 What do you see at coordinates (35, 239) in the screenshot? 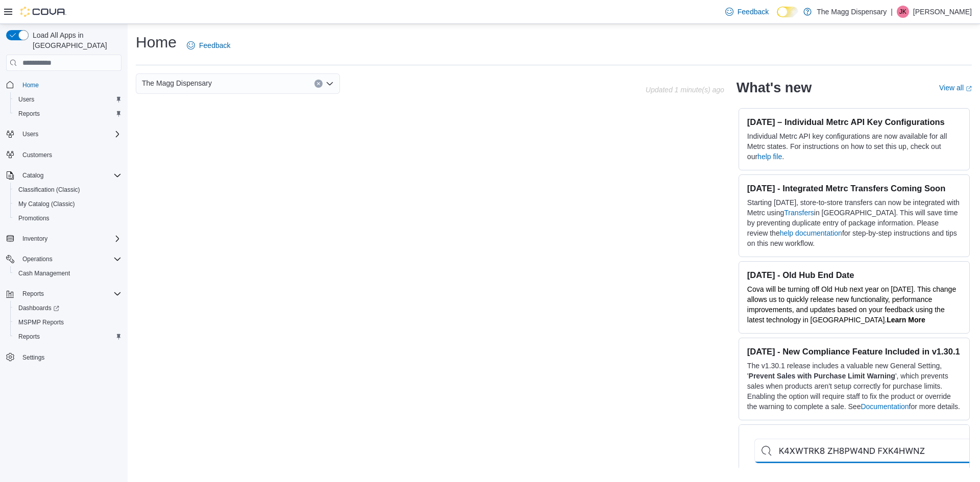
I see `button: Inventory` at bounding box center [35, 239].